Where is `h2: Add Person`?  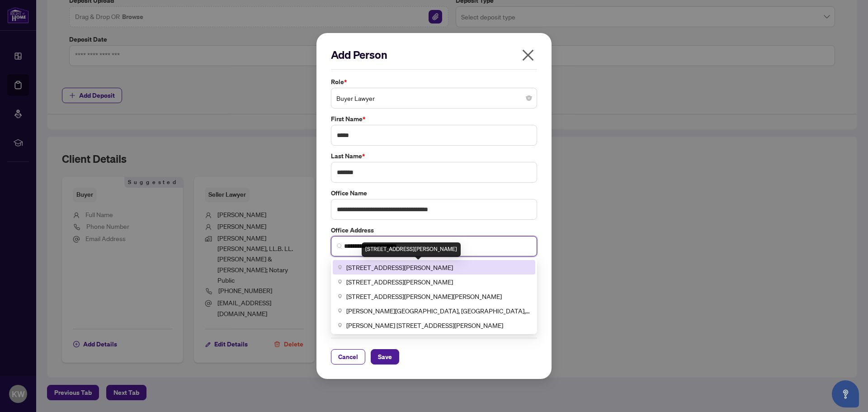
h2: Add Person is located at coordinates (434, 55).